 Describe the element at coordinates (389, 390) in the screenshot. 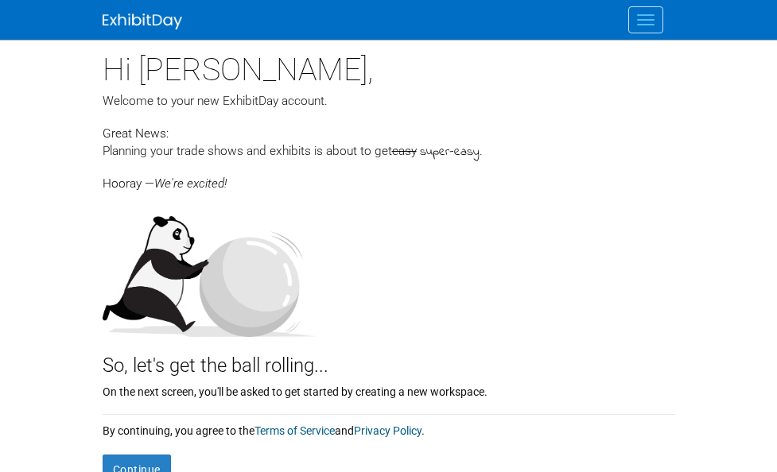

I see `div: On the next screen, you'll be asked to get started by creating a new workspace.` at that location.